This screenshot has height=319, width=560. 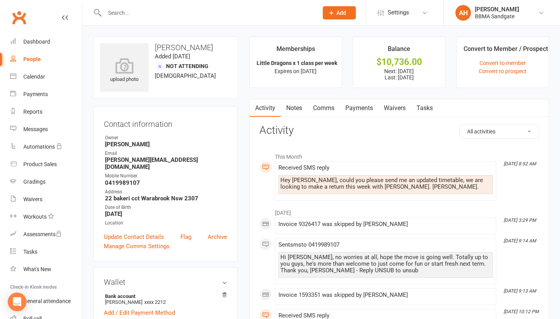 I want to click on span: Settings, so click(x=398, y=12).